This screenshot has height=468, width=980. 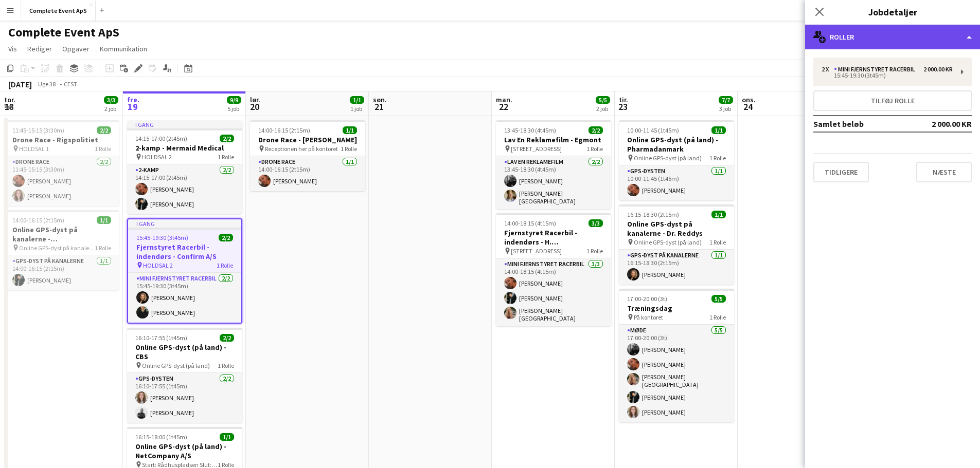 I want to click on div: Roller, so click(x=893, y=37).